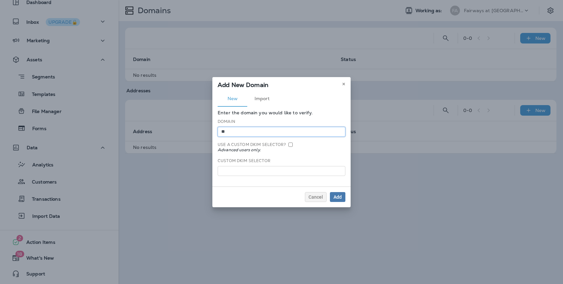 Image resolution: width=563 pixels, height=284 pixels. Describe the element at coordinates (262, 99) in the screenshot. I see `button: Import` at that location.